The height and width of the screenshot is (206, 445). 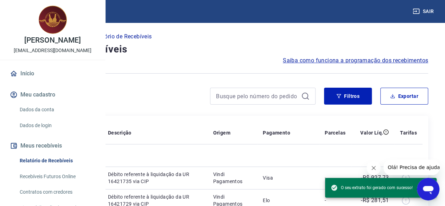 I want to click on p: Origem, so click(x=221, y=133).